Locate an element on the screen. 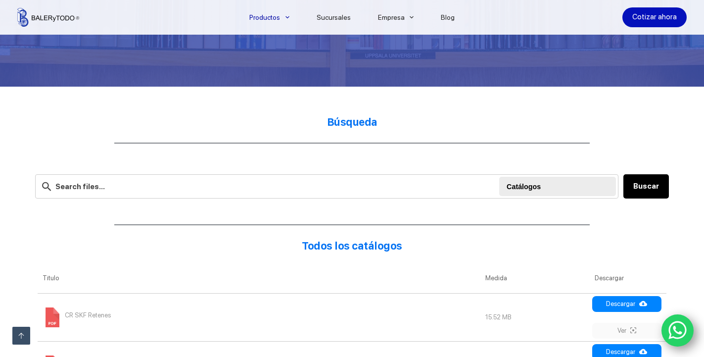  strong: Búsqueda is located at coordinates (352, 122).